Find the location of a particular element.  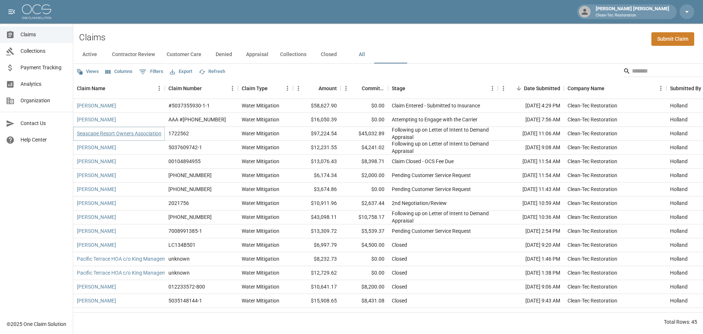

div: $8,232.73 is located at coordinates (317, 259).